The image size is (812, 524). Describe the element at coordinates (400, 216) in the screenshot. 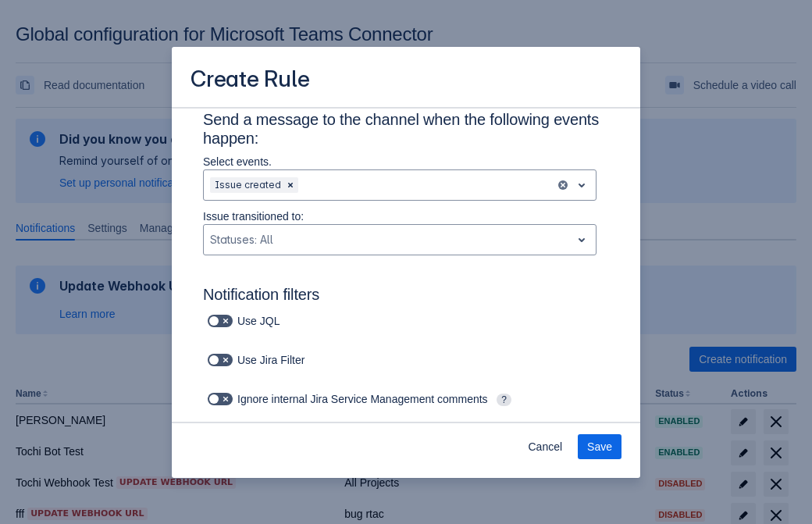

I see `p: Issue transitioned to:` at that location.